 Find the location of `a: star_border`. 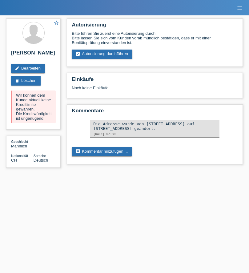

a: star_border is located at coordinates (56, 23).